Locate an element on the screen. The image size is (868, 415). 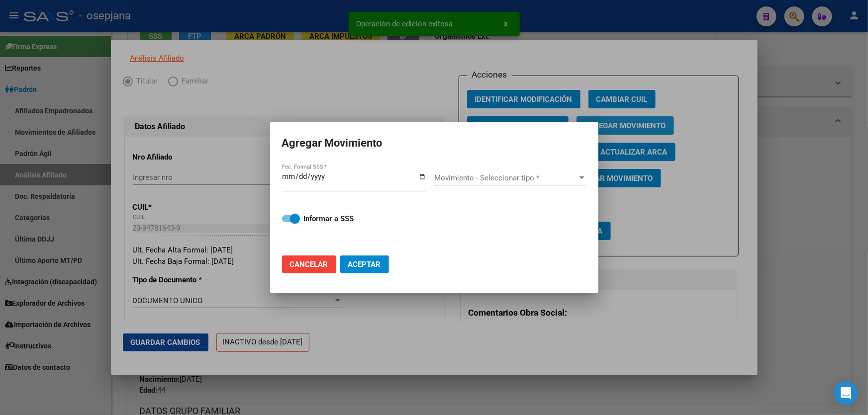
span: Cancelar is located at coordinates (309, 265).